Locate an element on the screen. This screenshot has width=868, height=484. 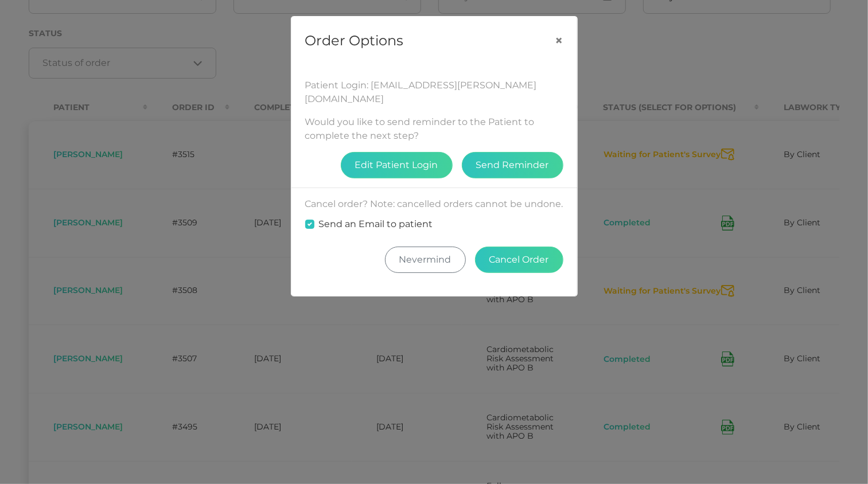
button: Nevermind is located at coordinates (425, 260).